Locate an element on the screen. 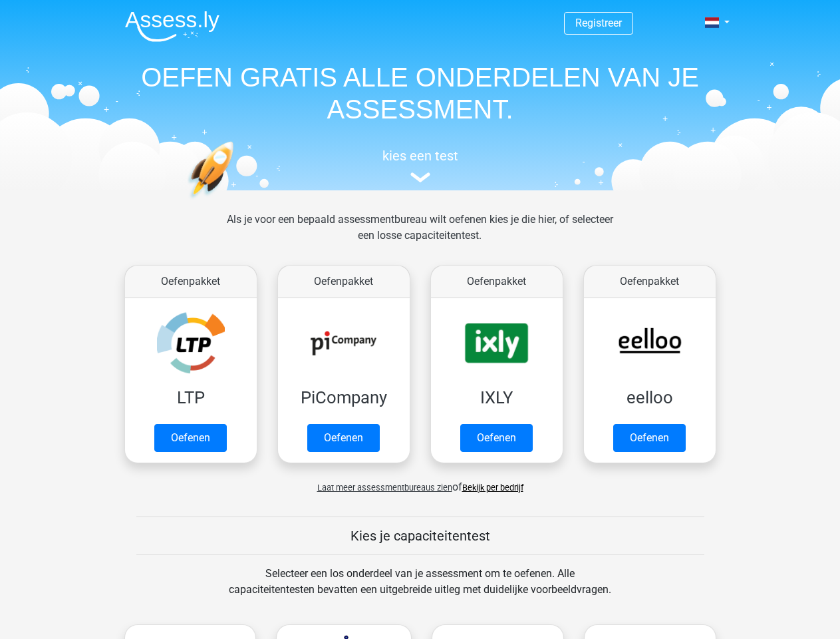  div: of is located at coordinates (420, 481).